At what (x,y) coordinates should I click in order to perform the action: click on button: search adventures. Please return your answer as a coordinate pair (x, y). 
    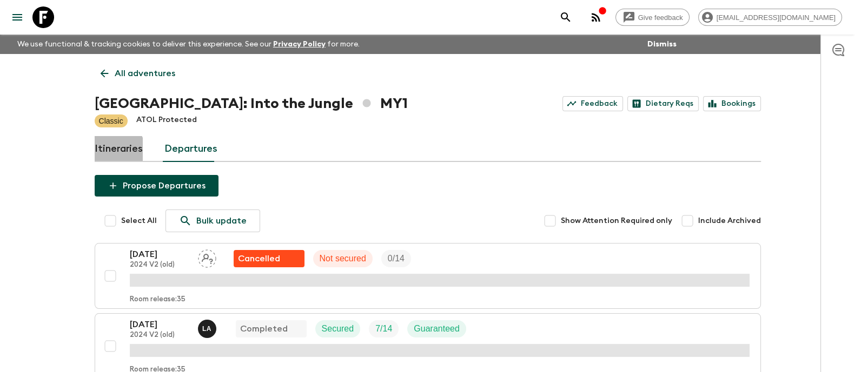
    Looking at the image, I should click on (565, 17).